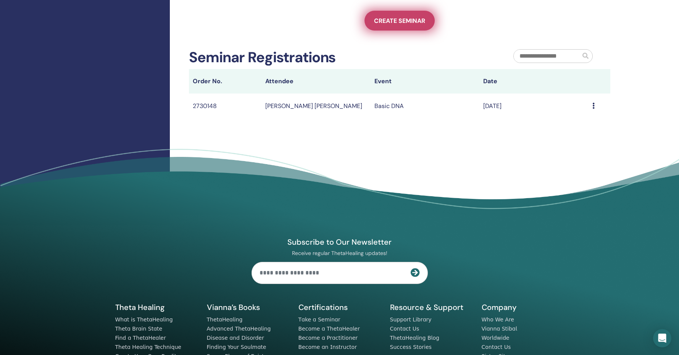 This screenshot has height=355, width=679. What do you see at coordinates (340, 253) in the screenshot?
I see `p: Receive regular ThetaHealing updates!` at bounding box center [340, 253].